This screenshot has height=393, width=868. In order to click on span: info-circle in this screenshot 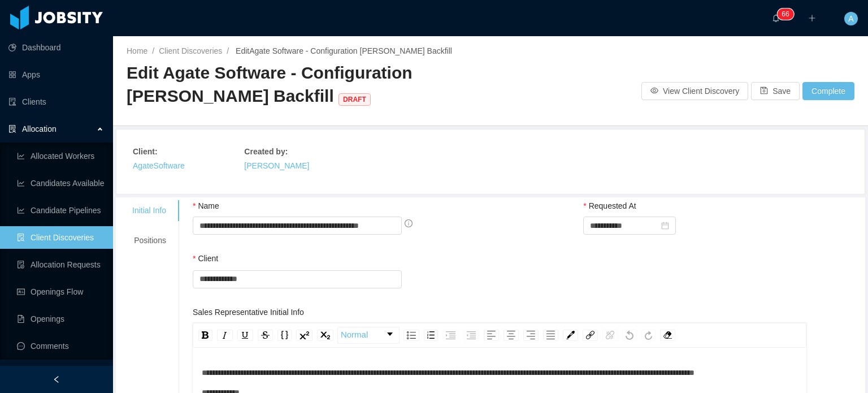, I will do `click(409, 223)`.